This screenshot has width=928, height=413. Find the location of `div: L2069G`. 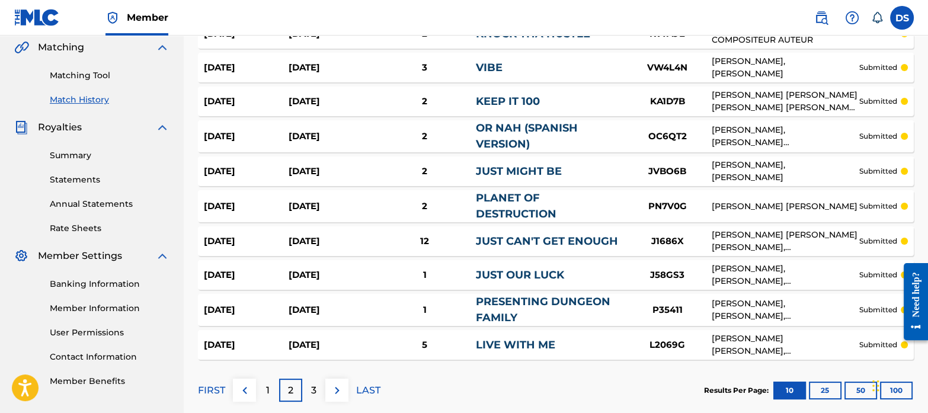

div: L2069G is located at coordinates (667, 345).